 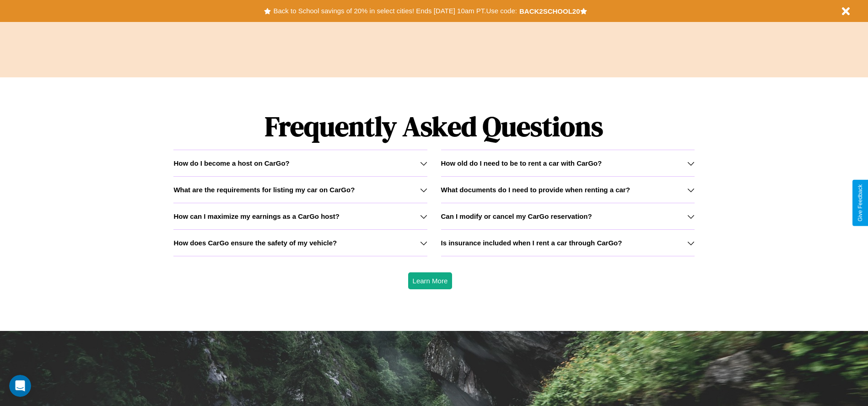 What do you see at coordinates (532, 243) in the screenshot?
I see `h3: Is insurance included when I rent a car through CarGo?` at bounding box center [532, 243].